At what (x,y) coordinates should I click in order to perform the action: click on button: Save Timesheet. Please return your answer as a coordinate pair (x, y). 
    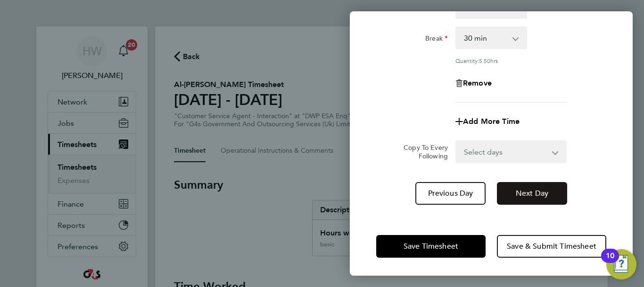
    Looking at the image, I should click on (431, 246).